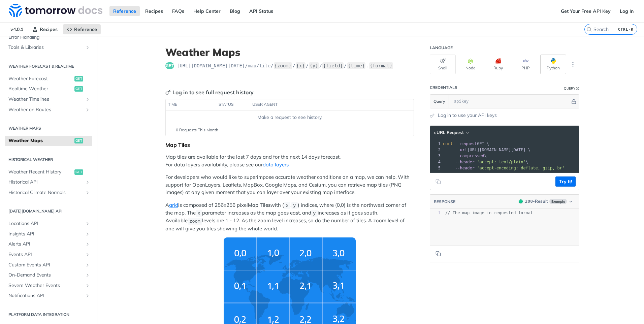 This screenshot has height=324, width=644. What do you see at coordinates (438, 181) in the screenshot?
I see `button: Copy to clipboard` at bounding box center [438, 181].